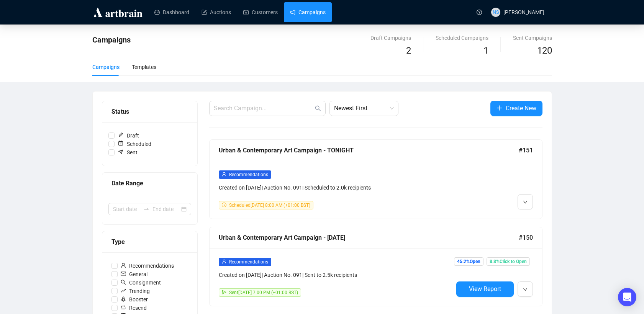  What do you see at coordinates (308, 12) in the screenshot?
I see `a: Campaigns` at bounding box center [308, 12].